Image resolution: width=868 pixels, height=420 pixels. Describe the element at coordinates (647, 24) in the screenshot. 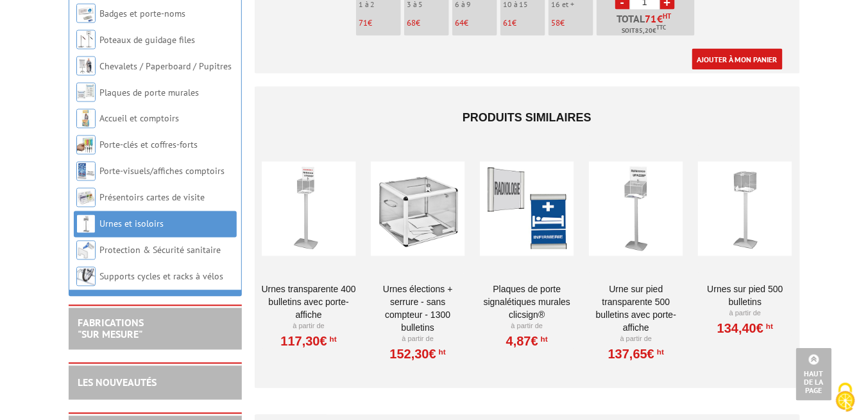

I see `p: Total` at that location.